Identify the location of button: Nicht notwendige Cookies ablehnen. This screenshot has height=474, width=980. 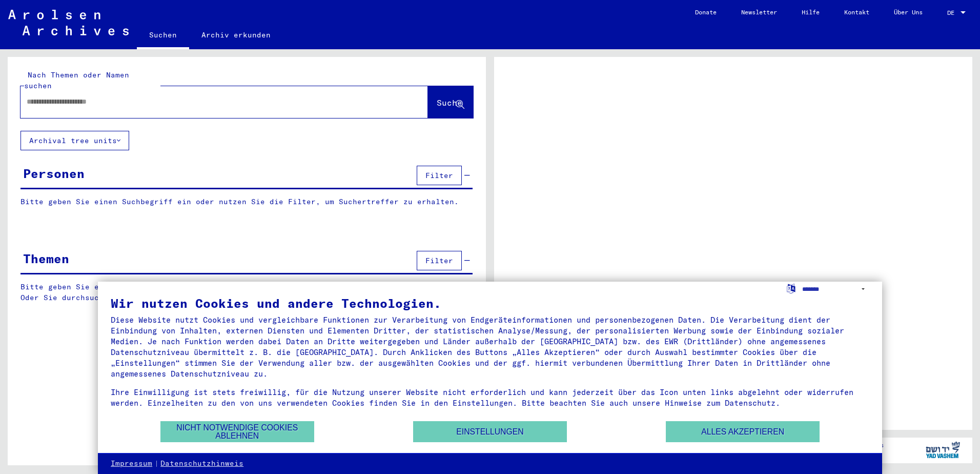
(237, 431).